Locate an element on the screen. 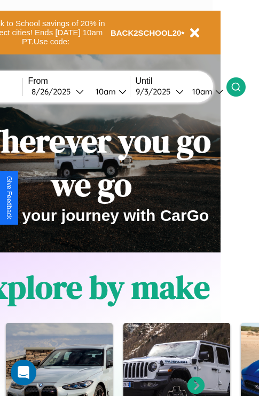 Image resolution: width=259 pixels, height=396 pixels. div: Open Intercom Messenger is located at coordinates (23, 373).